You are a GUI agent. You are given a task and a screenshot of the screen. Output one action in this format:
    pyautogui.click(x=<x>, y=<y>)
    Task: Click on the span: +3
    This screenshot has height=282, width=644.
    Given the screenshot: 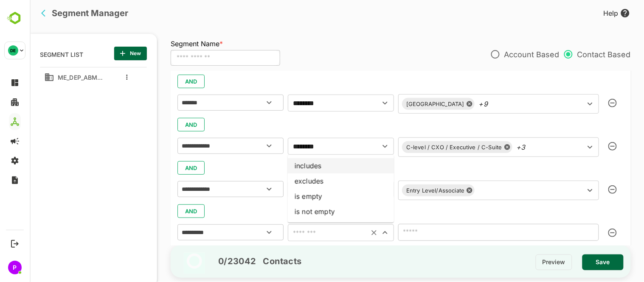 What is the action you would take?
    pyautogui.click(x=491, y=147)
    